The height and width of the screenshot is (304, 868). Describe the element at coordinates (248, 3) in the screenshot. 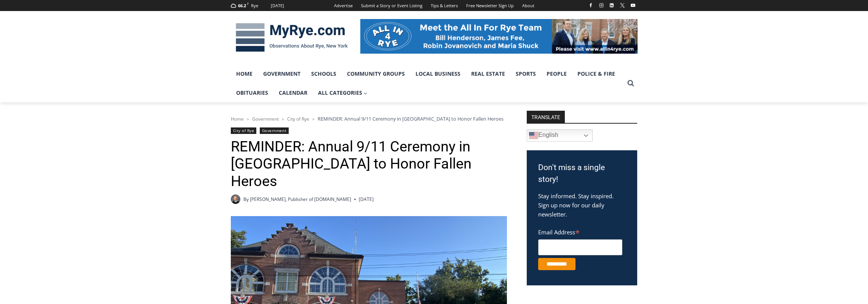

I see `span: F` at that location.